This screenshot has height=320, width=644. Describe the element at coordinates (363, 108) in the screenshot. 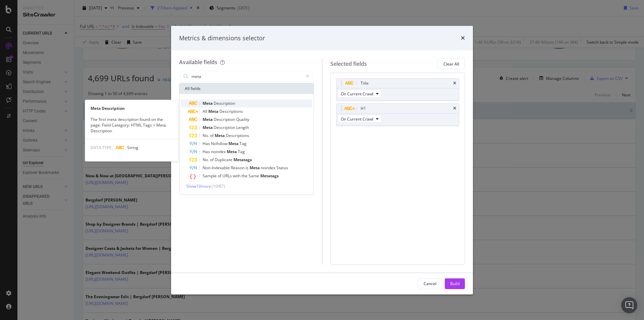

I see `div: H1` at that location.